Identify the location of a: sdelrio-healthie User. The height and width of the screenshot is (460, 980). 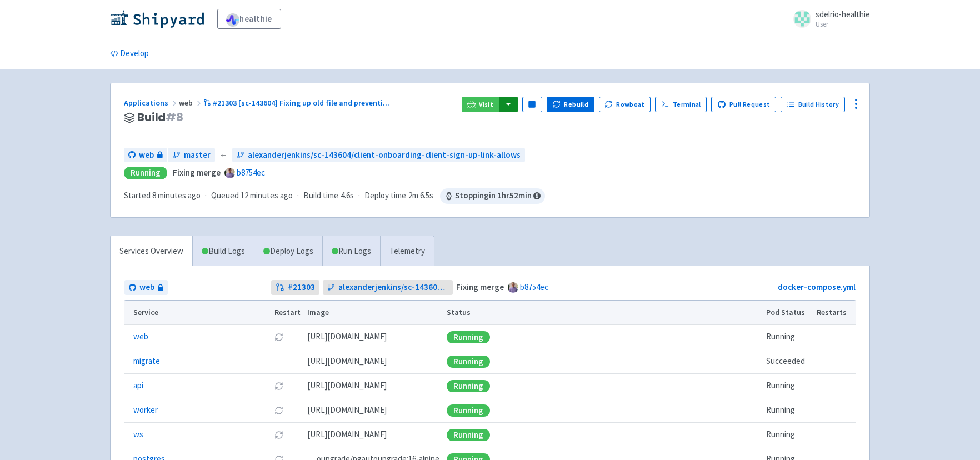
(829, 19).